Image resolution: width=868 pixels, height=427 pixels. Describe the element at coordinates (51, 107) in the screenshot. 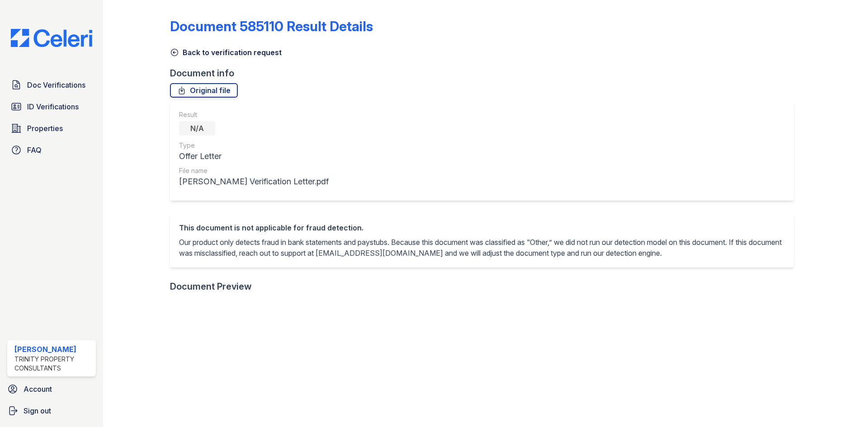

I see `a: ID Verifications` at that location.